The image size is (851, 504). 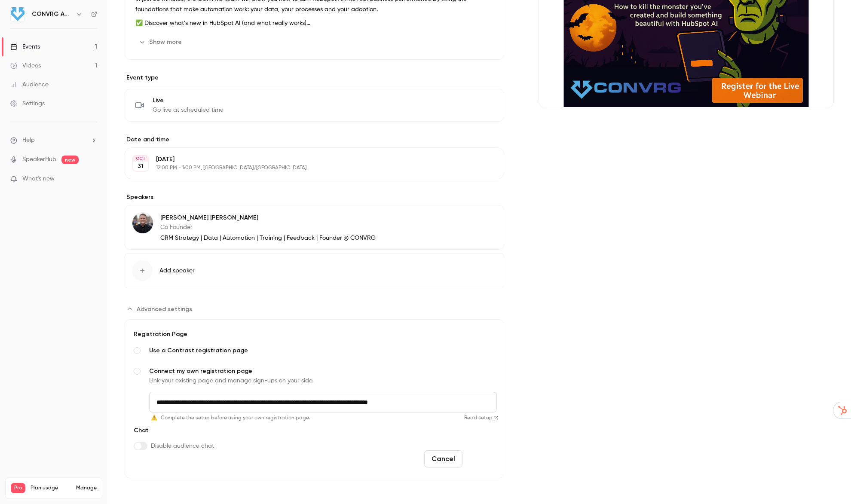 What do you see at coordinates (406, 418) in the screenshot?
I see `a: Read setup` at bounding box center [406, 418].